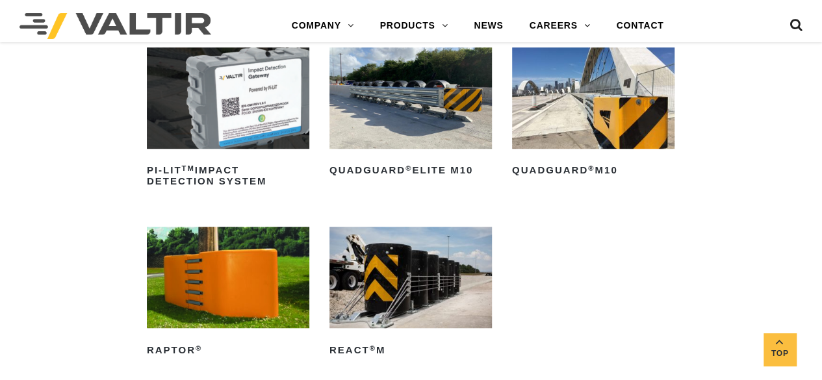 The height and width of the screenshot is (380, 822). I want to click on a: RAPTOR®, so click(228, 294).